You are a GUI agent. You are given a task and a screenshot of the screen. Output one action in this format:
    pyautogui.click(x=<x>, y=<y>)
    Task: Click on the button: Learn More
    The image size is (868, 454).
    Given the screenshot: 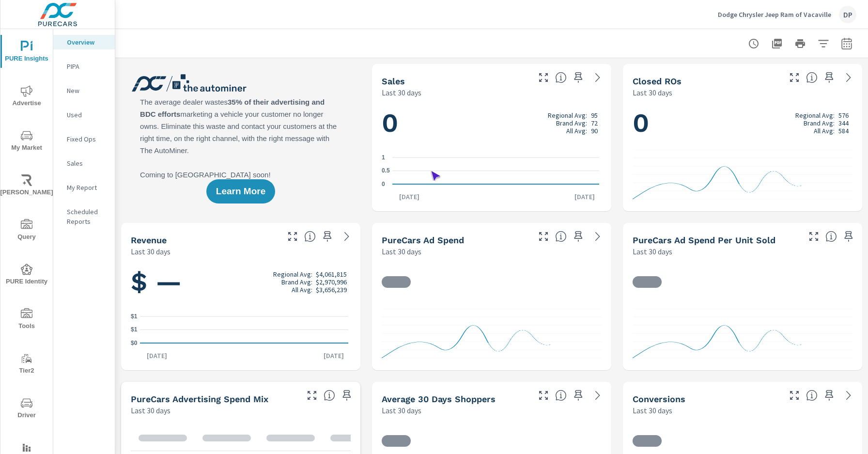 What is the action you would take?
    pyautogui.click(x=241, y=191)
    